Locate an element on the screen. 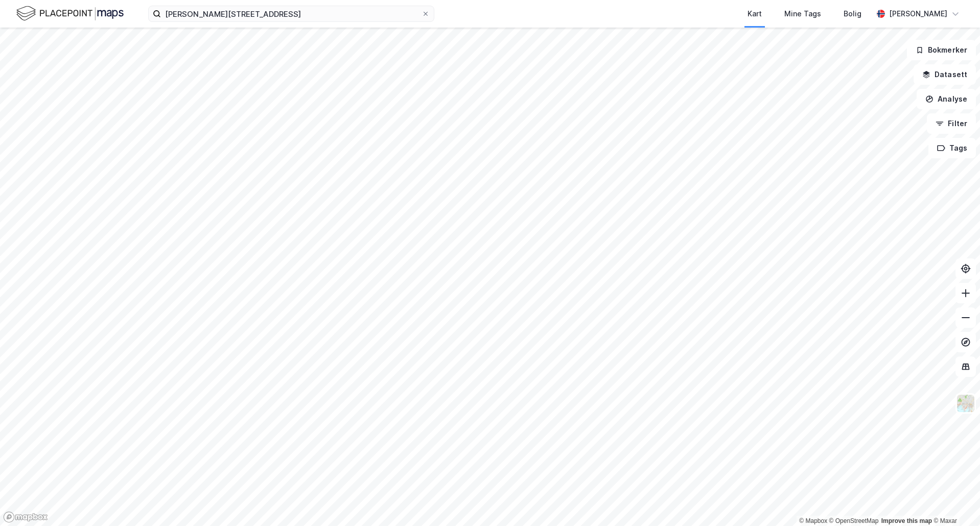  div: Kontrollprogram for chat is located at coordinates (954, 501).